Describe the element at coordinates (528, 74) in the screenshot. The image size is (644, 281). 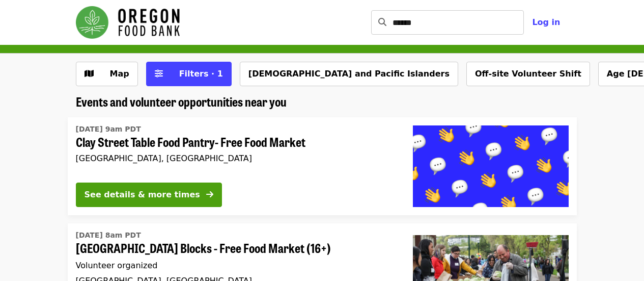
I see `button: Off-site Volunteer Shift` at that location.